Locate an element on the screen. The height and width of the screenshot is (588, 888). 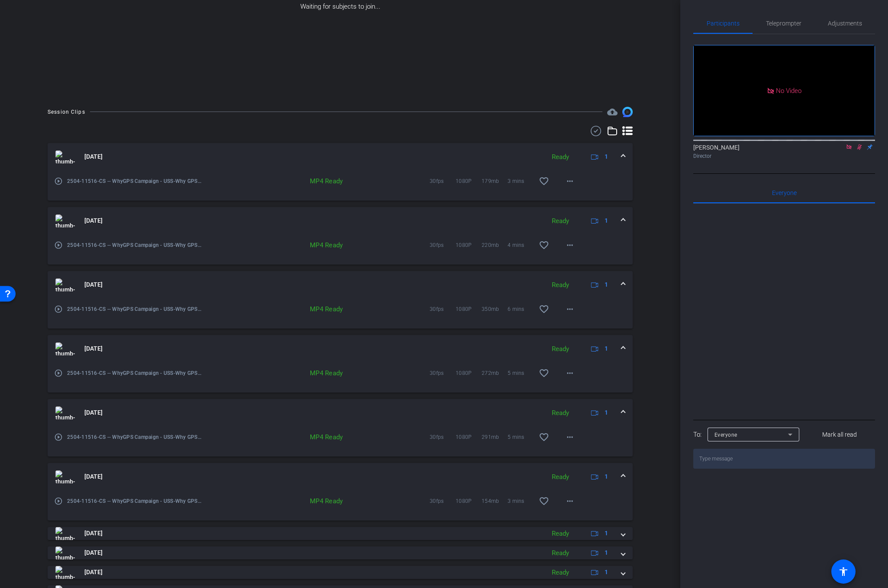
mat-icon: cloud_upload is located at coordinates (612, 112).